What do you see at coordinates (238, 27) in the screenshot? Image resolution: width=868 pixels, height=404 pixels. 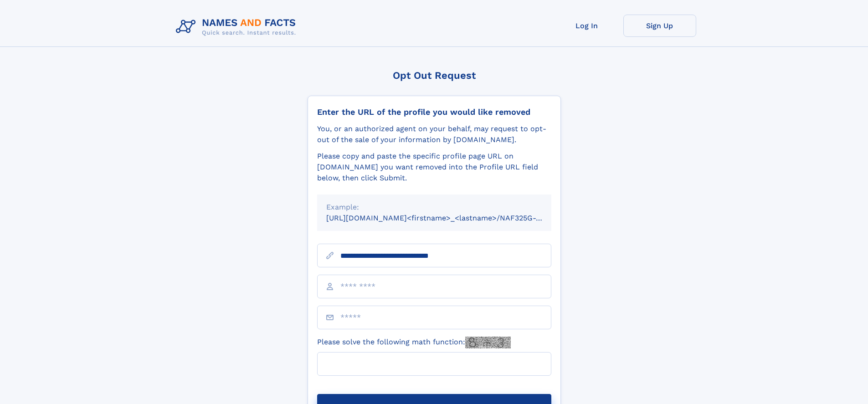 I see `img: Logo Names and Facts` at bounding box center [238, 27].